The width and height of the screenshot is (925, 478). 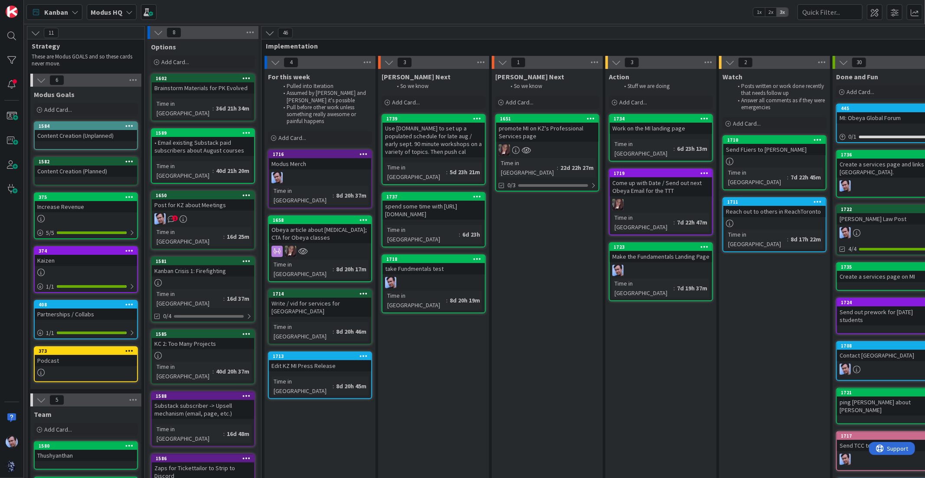 What do you see at coordinates (86, 171) in the screenshot?
I see `div: Content Creation (Planned)` at bounding box center [86, 171].